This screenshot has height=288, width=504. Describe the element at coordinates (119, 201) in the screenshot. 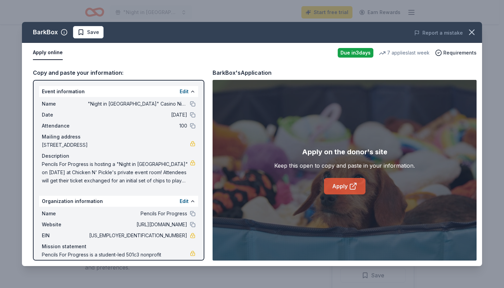

I see `div: Organization information` at that location.